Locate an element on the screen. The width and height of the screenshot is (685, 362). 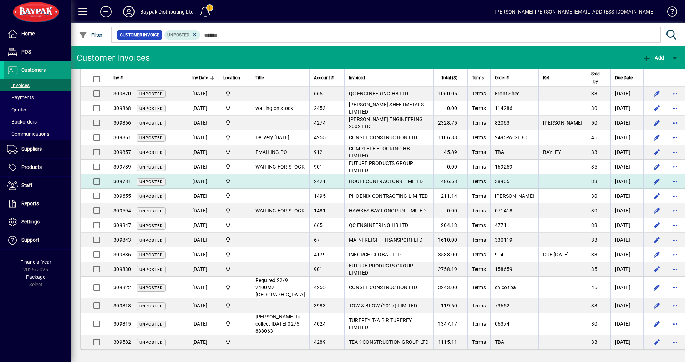
span: 67 is located at coordinates (317, 240).